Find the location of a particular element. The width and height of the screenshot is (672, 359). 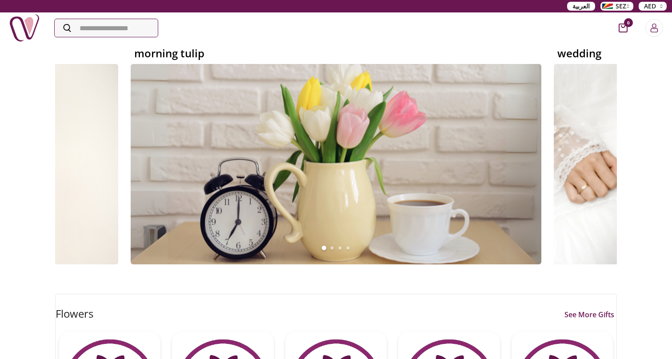

button: cart-button is located at coordinates (623, 28).